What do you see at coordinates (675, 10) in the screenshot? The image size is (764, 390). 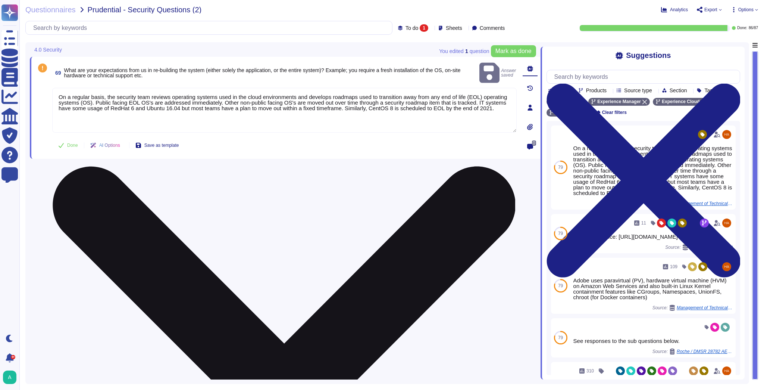 I see `button: Analytics` at bounding box center [675, 10].